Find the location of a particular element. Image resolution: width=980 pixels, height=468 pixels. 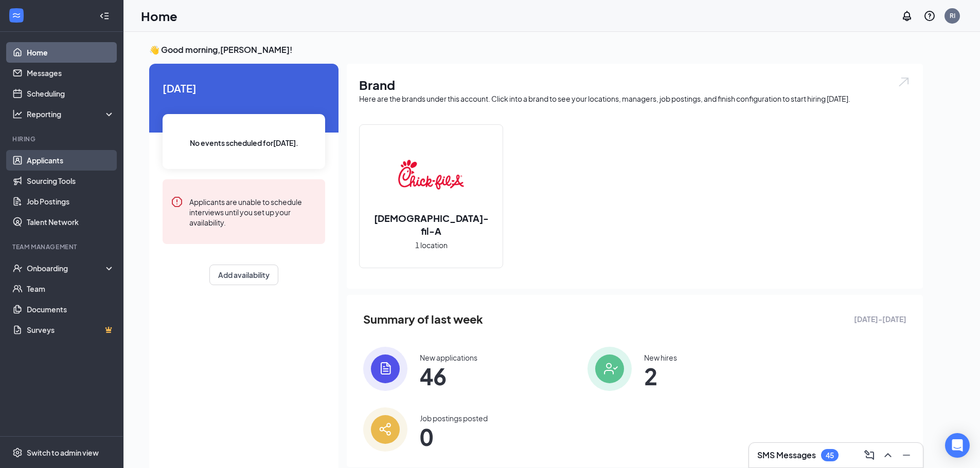

a: Applicants is located at coordinates (71, 161).